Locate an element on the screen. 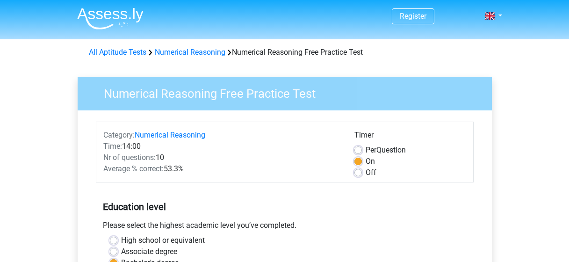 The height and width of the screenshot is (262, 569). label: Off is located at coordinates (371, 173).